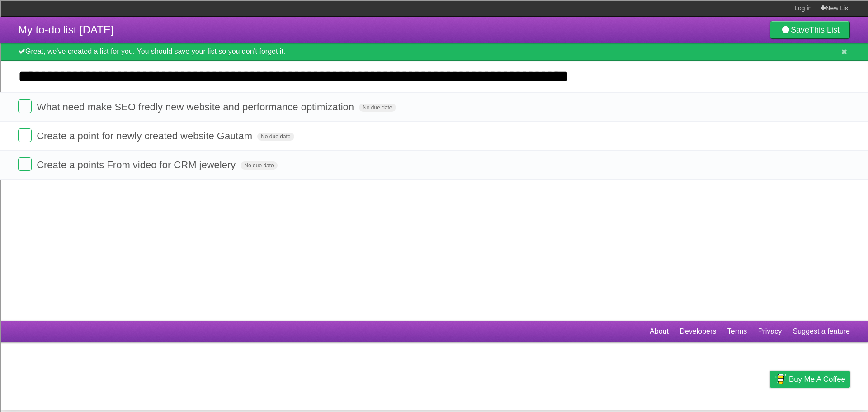 The height and width of the screenshot is (412, 868). I want to click on div: Sign out, so click(434, 66).